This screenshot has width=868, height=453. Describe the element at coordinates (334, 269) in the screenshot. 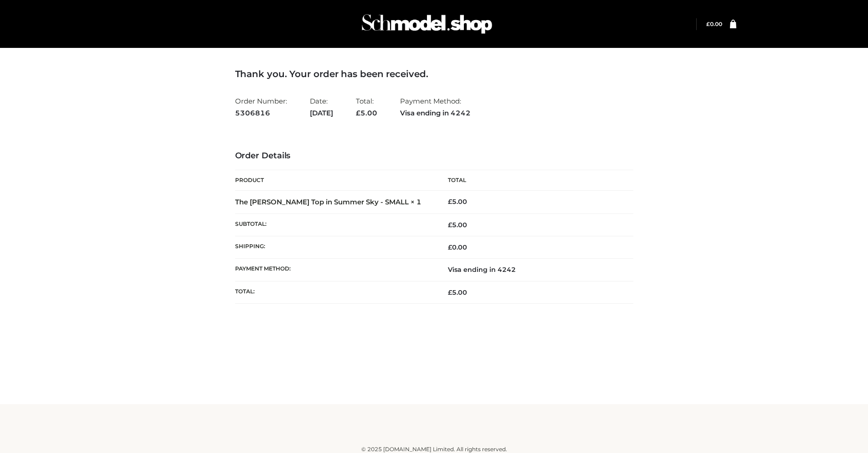

I see `th: Payment method:` at that location.